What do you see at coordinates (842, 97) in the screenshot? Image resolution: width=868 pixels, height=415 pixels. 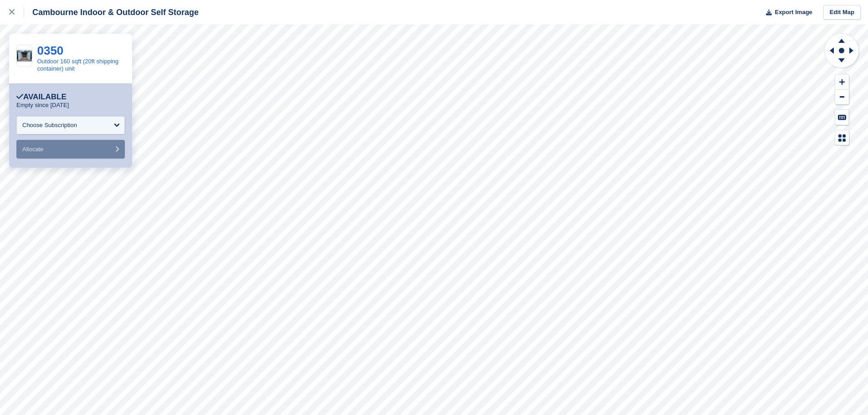 I see `button: Zoom Out` at bounding box center [842, 97].